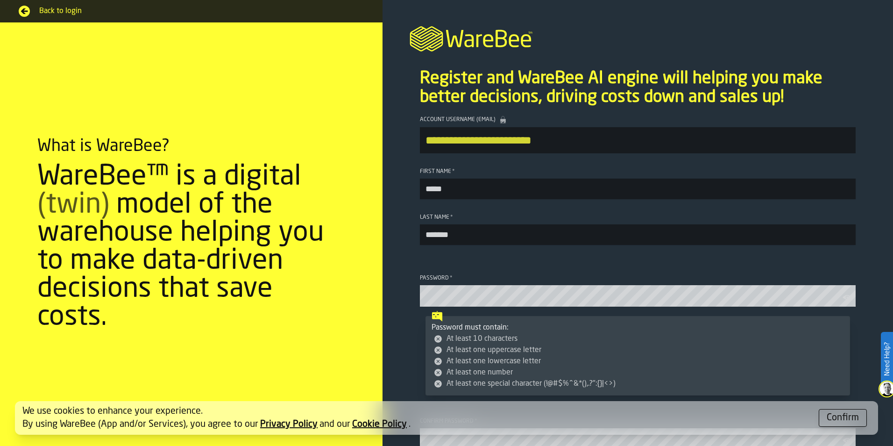  Describe the element at coordinates (639, 361) in the screenshot. I see `li: At least one lowercase letter` at that location.